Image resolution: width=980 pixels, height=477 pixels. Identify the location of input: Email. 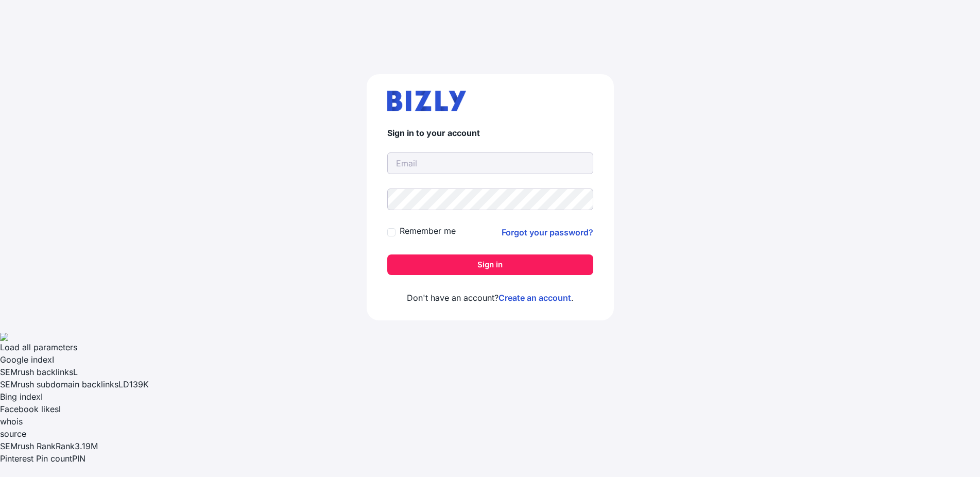
(490, 163).